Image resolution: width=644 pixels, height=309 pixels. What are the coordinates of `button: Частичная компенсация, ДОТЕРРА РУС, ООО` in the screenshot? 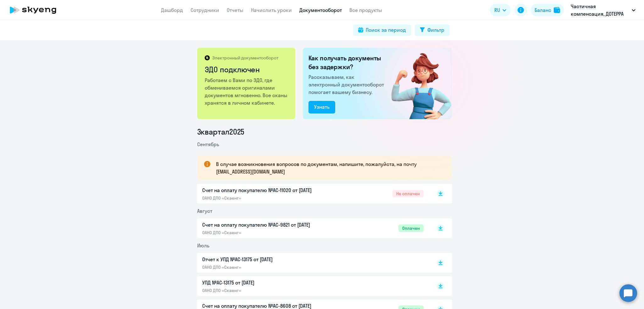 It's located at (603, 10).